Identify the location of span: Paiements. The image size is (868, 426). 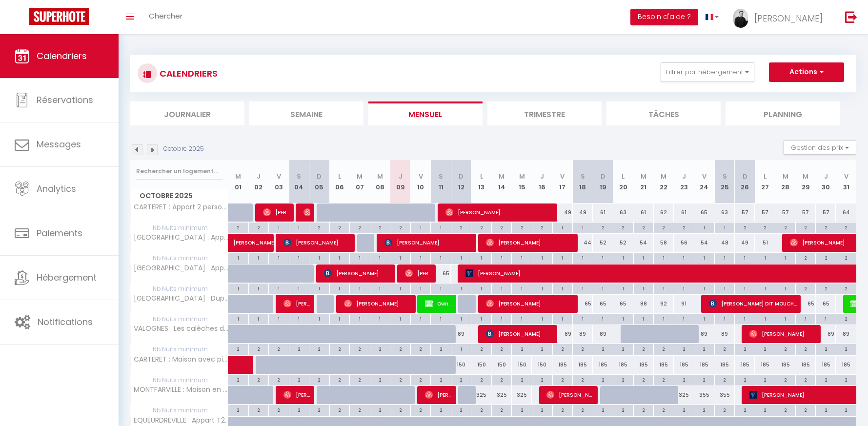
(60, 232).